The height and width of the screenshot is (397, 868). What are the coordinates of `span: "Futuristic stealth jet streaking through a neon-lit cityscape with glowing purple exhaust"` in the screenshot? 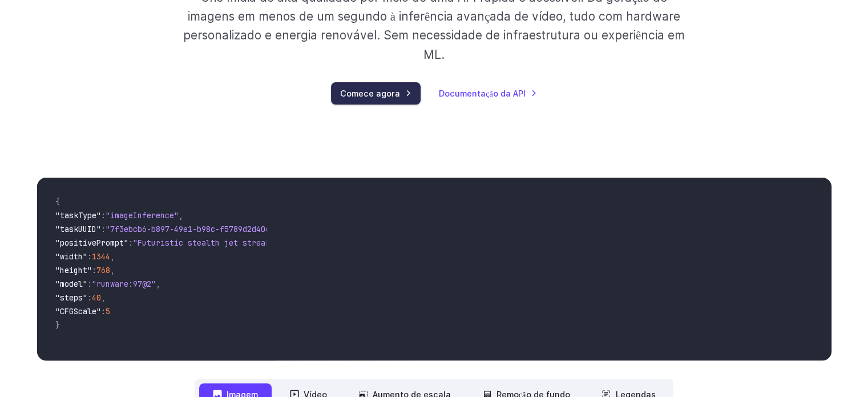 It's located at (341, 243).